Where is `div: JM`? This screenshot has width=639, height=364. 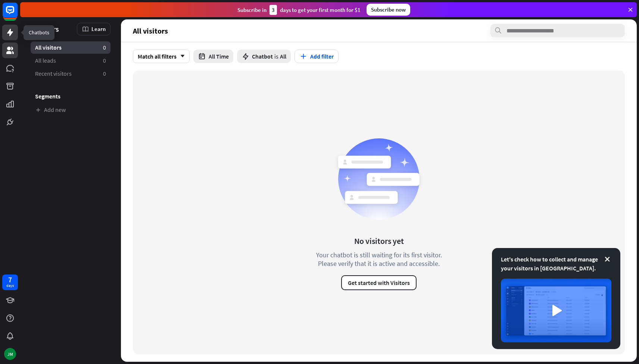
div: JM is located at coordinates (10, 354).